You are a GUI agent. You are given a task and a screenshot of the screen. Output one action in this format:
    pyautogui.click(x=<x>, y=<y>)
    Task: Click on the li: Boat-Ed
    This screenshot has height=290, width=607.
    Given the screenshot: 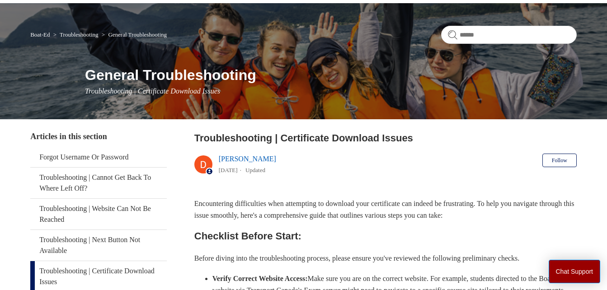 What is the action you would take?
    pyautogui.click(x=41, y=34)
    